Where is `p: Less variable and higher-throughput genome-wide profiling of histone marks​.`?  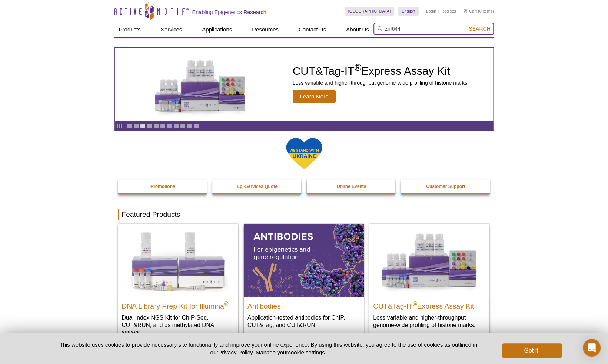 p: Less variable and higher-throughput genome-wide profiling of histone marks​. is located at coordinates (429, 321).